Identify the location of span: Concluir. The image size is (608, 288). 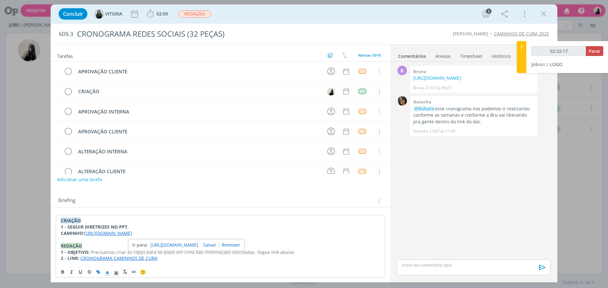
(73, 14).